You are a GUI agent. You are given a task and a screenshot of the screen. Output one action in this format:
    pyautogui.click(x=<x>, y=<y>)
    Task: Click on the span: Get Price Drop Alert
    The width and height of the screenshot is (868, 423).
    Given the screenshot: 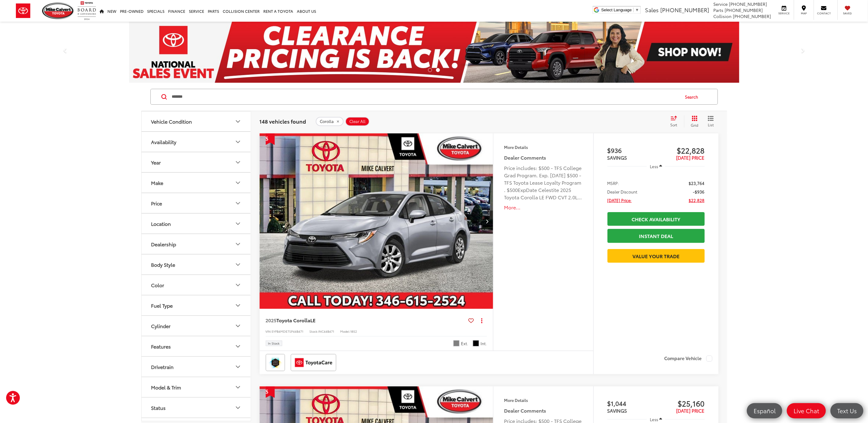 What is the action you would take?
    pyautogui.click(x=270, y=392)
    